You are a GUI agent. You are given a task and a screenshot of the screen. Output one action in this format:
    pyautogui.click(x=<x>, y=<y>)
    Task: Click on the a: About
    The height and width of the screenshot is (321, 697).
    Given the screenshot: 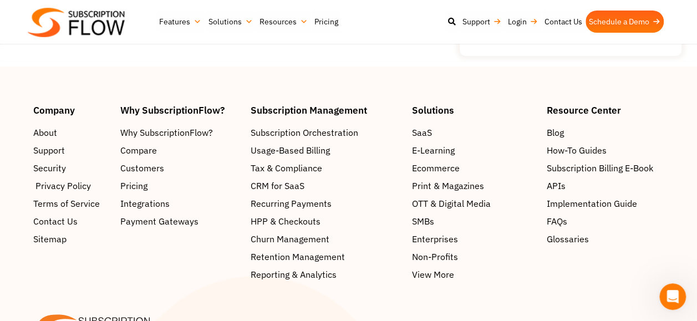 What is the action you would take?
    pyautogui.click(x=71, y=133)
    